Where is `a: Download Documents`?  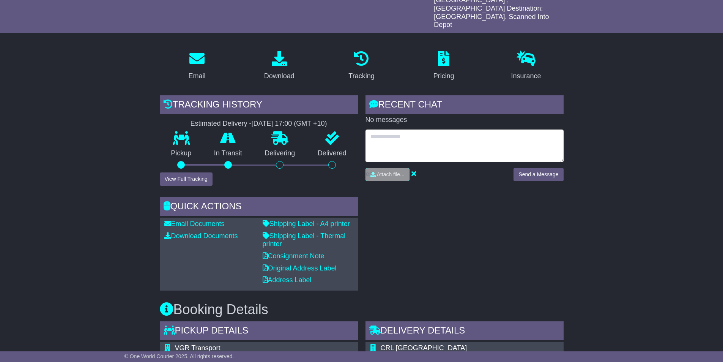
a: Download Documents is located at coordinates (201, 236).